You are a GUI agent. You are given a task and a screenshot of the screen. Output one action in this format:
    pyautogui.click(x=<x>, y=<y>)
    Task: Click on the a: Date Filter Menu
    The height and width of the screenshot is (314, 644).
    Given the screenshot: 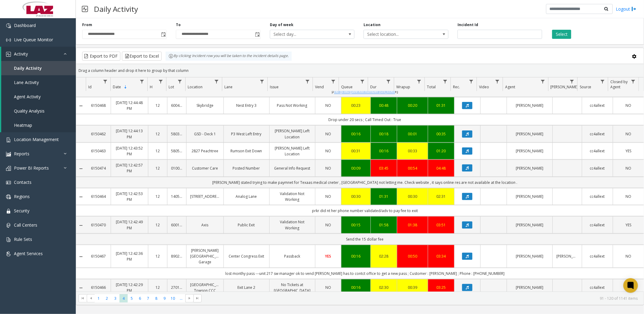 What is the action you would take?
    pyautogui.click(x=142, y=81)
    